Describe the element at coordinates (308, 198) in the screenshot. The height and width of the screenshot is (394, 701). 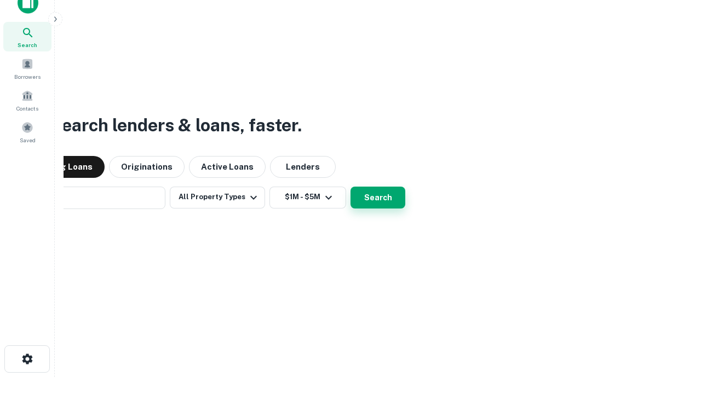
I see `button: $1M - $5M` at that location.